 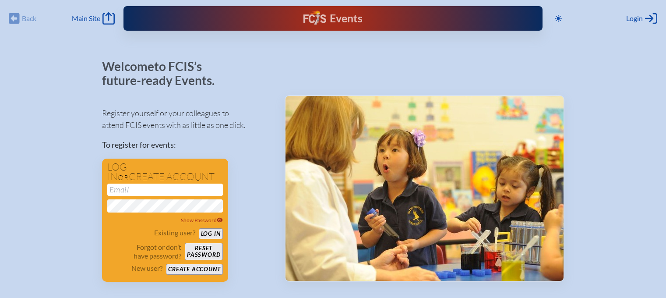 What do you see at coordinates (165, 172) in the screenshot?
I see `h1: Log in create account` at bounding box center [165, 172].